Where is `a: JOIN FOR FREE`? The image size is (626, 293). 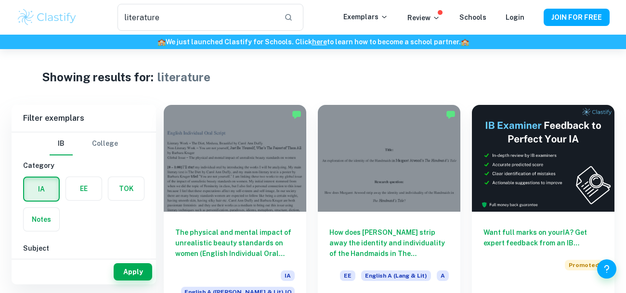
a: JOIN FOR FREE is located at coordinates (576, 17).